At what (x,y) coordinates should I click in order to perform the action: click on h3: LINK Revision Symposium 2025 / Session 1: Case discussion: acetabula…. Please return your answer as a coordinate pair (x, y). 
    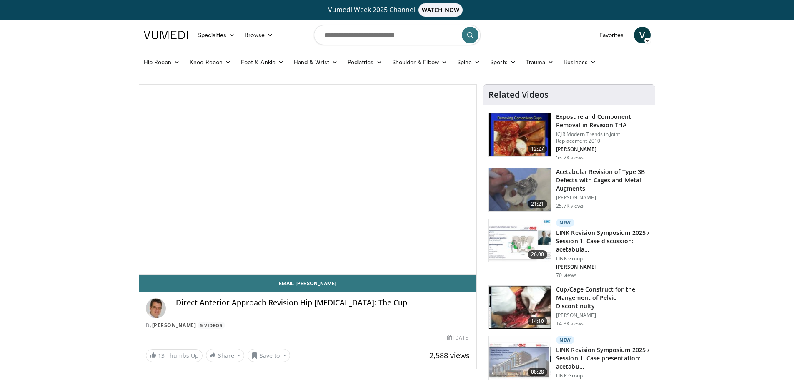
    Looking at the image, I should click on (603, 241).